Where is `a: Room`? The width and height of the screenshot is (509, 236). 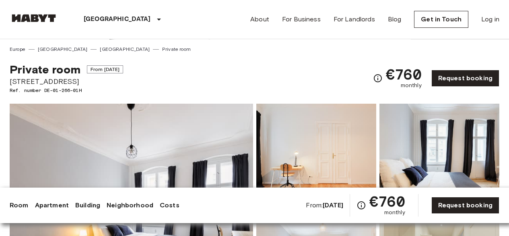 a: Room is located at coordinates (19, 205).